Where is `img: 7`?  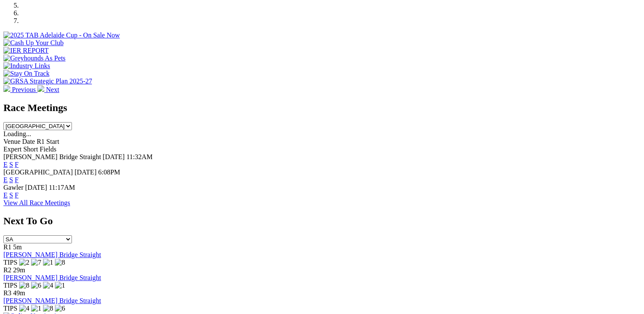
img: 7 is located at coordinates (36, 262).